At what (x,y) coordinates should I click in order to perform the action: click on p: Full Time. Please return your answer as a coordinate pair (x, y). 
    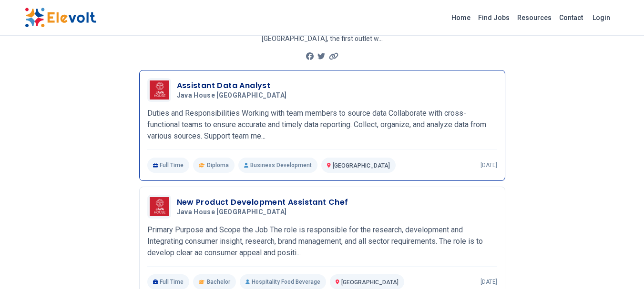
    Looking at the image, I should click on (168, 166).